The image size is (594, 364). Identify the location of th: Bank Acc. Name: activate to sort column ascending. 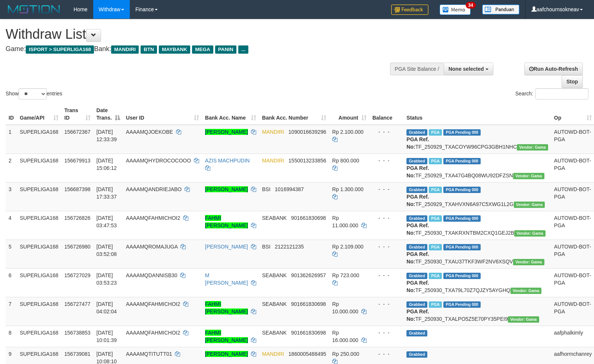
(230, 114).